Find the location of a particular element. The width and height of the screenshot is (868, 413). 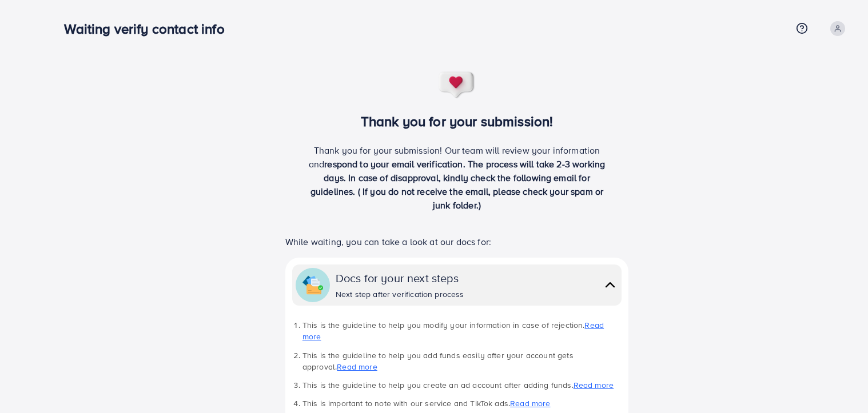

h3: Waiting verify contact info is located at coordinates (149, 29).